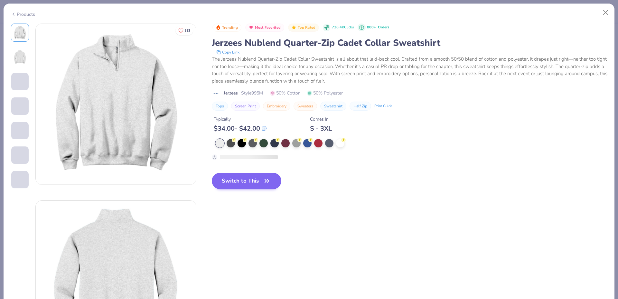  I want to click on button: copy to clipboard, so click(228, 52).